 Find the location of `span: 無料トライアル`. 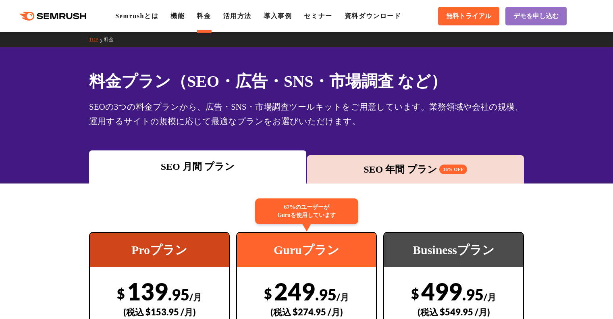

span: 無料トライアル is located at coordinates (469, 16).